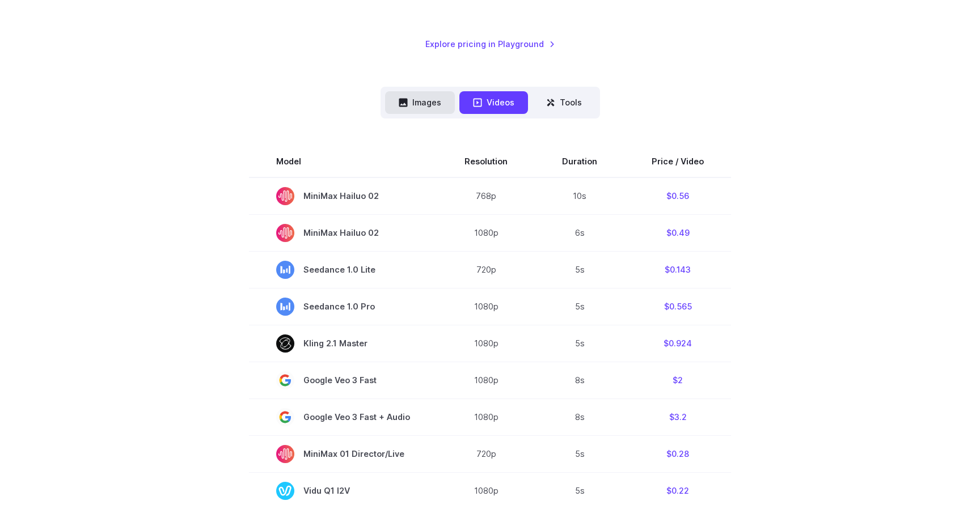  What do you see at coordinates (343, 344) in the screenshot?
I see `span: Kling 2.1 Master` at bounding box center [343, 344].